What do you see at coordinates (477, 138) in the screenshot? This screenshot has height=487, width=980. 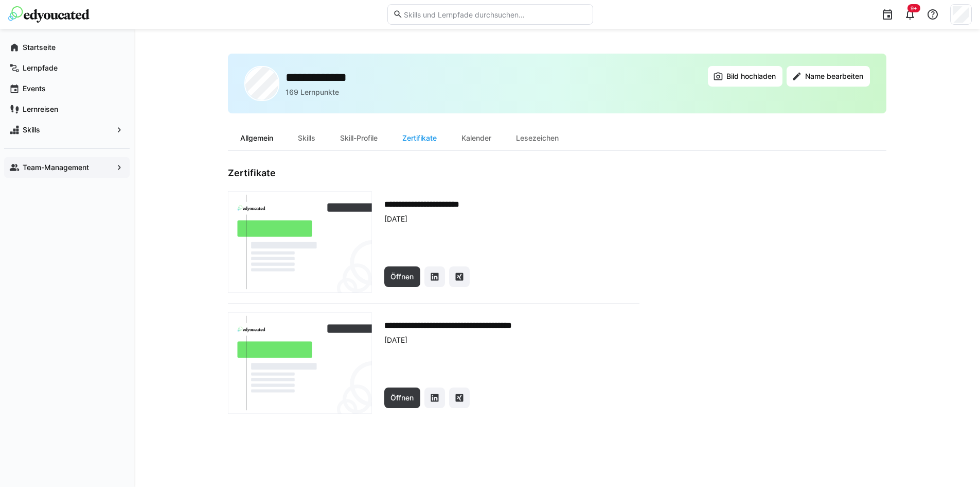 I see `div: Kalender` at bounding box center [477, 138].